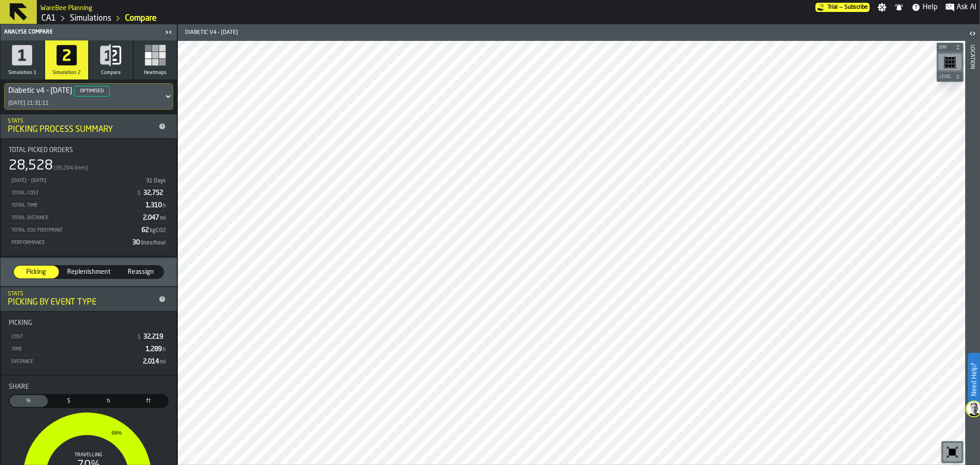 This screenshot has width=980, height=465. What do you see at coordinates (154, 230) in the screenshot?
I see `span: 62` at bounding box center [154, 230].